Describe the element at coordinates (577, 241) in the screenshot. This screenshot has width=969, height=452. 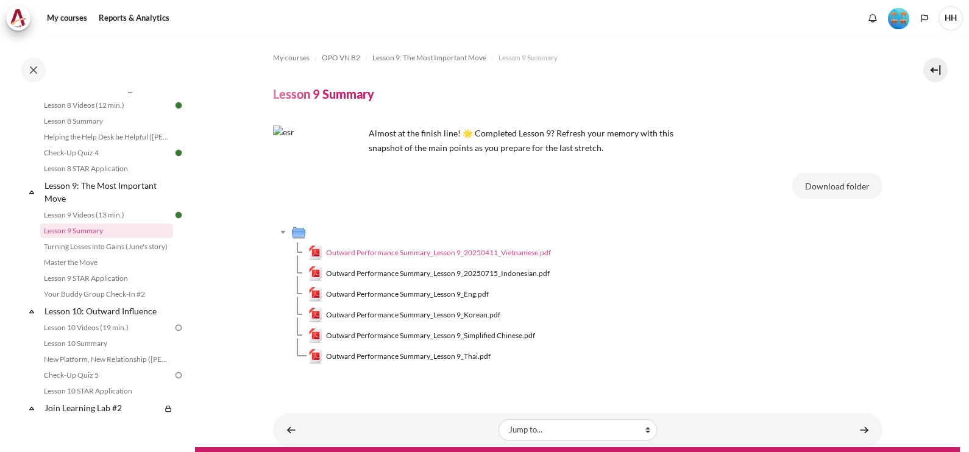
I see `section: Content` at that location.